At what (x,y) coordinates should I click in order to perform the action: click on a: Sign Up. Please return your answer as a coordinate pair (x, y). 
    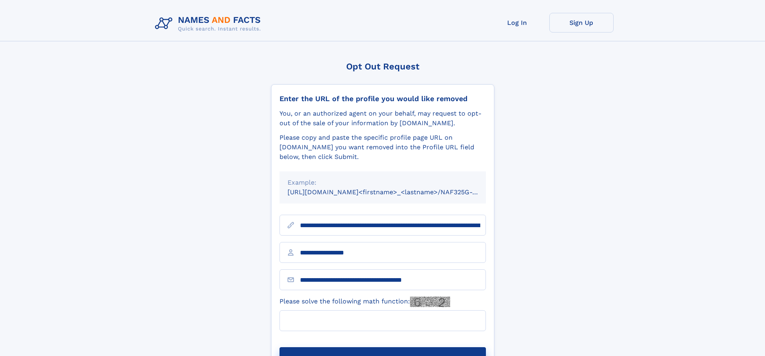
    Looking at the image, I should click on (582, 22).